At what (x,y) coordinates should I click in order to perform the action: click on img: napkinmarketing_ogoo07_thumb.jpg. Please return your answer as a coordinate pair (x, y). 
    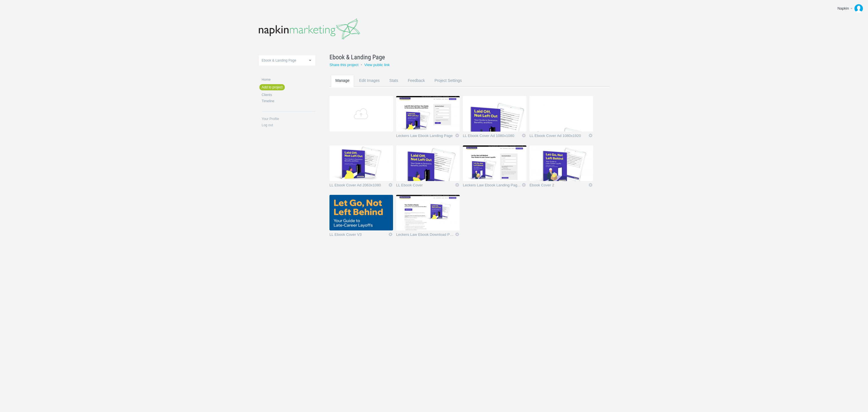
    Looking at the image, I should click on (495, 114).